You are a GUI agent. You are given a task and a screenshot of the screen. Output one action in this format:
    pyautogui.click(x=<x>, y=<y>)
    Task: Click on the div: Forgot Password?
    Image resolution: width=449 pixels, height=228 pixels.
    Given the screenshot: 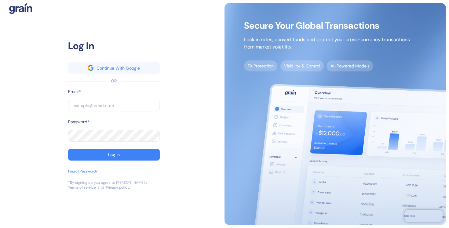 What is the action you would take?
    pyautogui.click(x=83, y=171)
    